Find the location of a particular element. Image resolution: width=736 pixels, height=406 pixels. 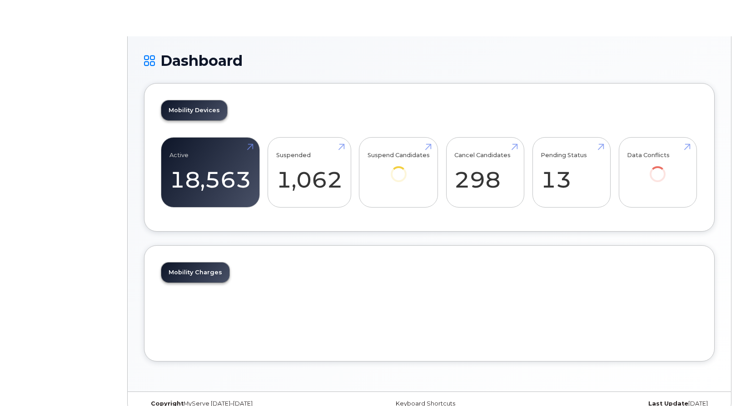

a: Suspended 1,062 is located at coordinates (309, 173).